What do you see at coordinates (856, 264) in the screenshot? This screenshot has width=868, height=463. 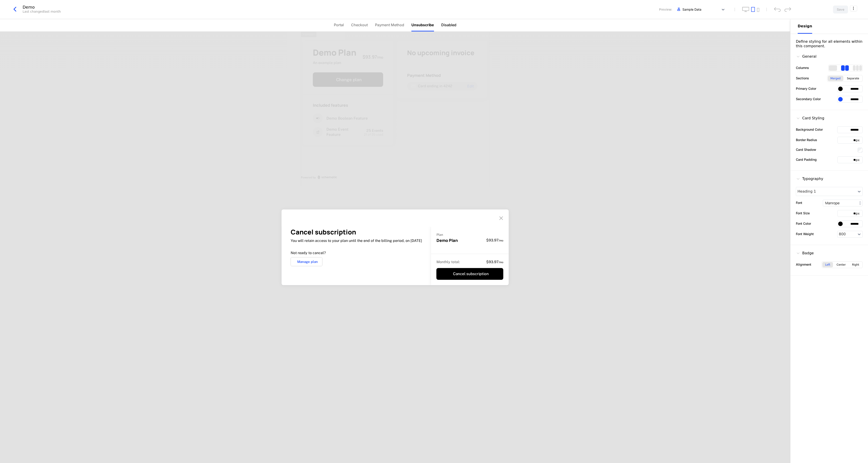 I see `div: Right` at bounding box center [856, 264].